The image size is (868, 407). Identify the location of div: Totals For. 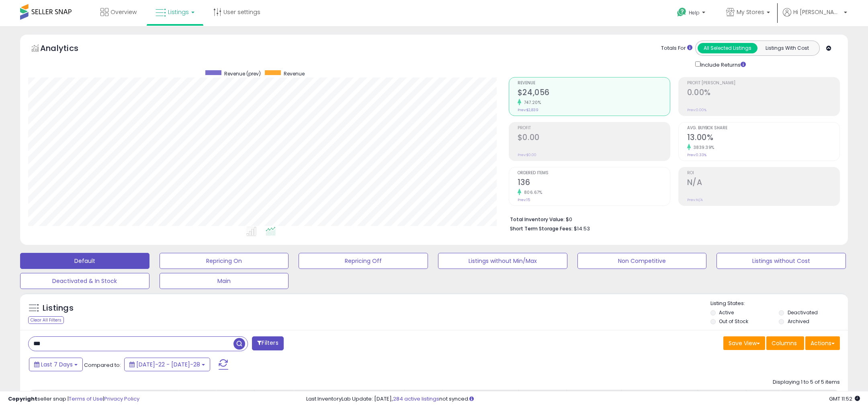
(676, 48).